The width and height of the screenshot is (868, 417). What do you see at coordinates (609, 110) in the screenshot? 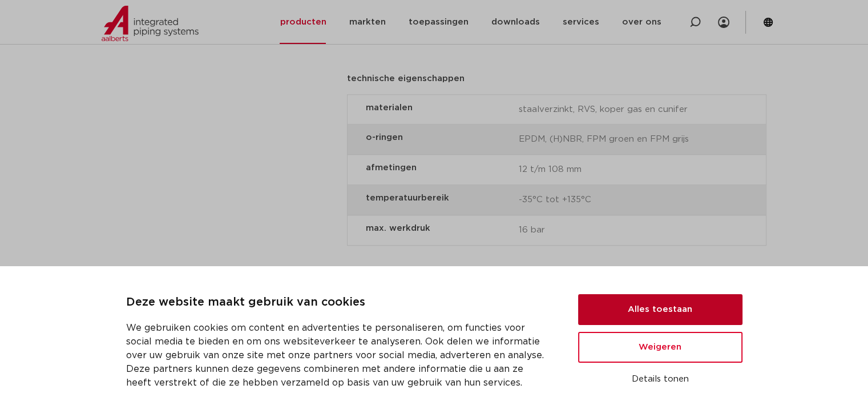
I see `span: staalverzinkt, RVS, koper gas en cunifer` at bounding box center [609, 110].